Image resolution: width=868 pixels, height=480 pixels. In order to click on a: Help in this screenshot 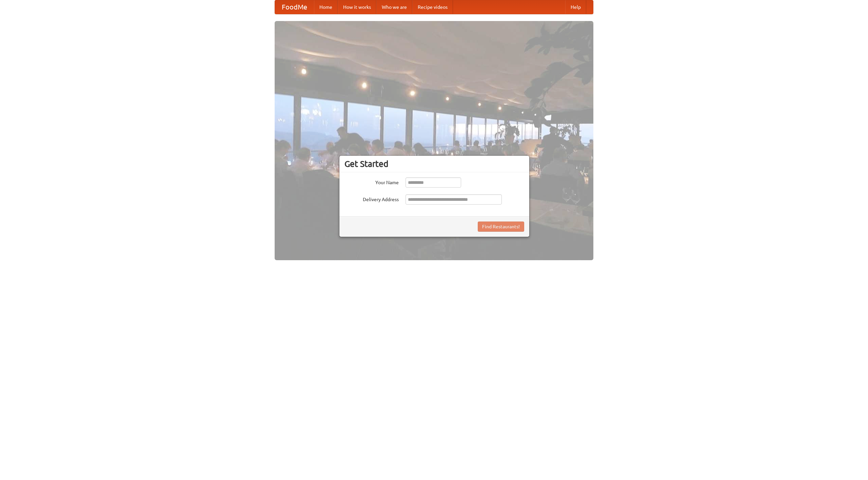, I will do `click(576, 7)`.